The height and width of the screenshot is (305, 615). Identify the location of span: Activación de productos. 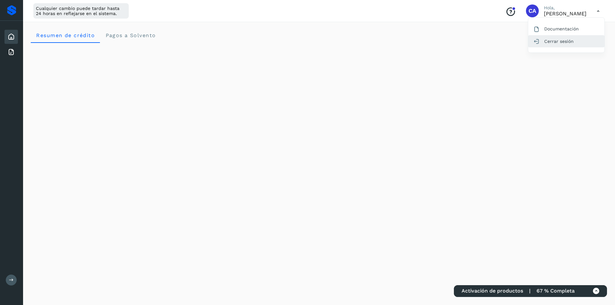
(492, 291).